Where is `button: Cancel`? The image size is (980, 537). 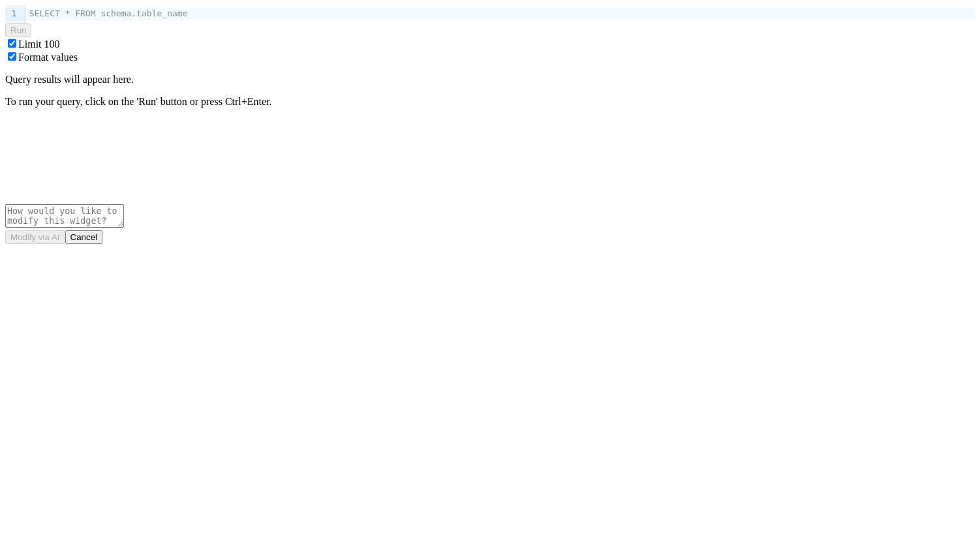
button: Cancel is located at coordinates (84, 237).